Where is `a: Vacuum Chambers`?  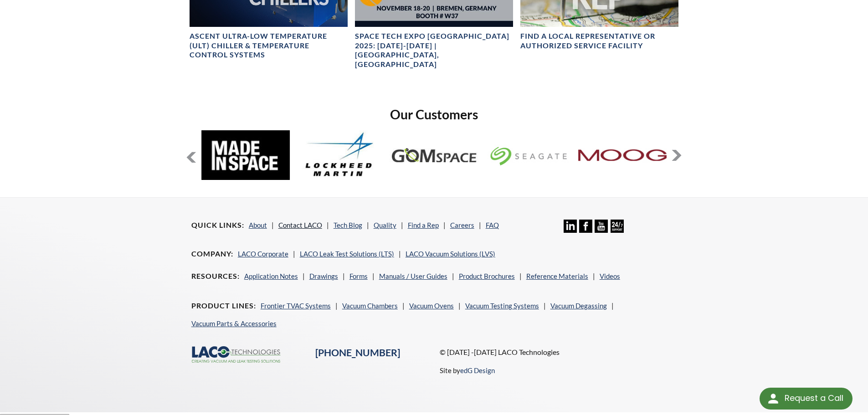 a: Vacuum Chambers is located at coordinates (370, 306).